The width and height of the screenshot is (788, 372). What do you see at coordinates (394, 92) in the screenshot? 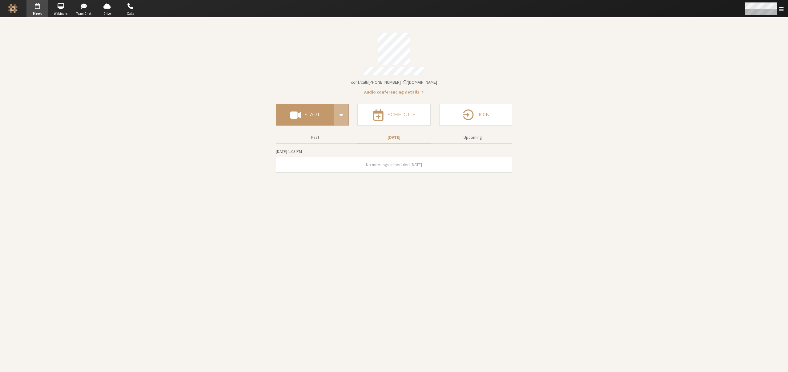
I see `button: Audio conferencing details` at bounding box center [394, 92].